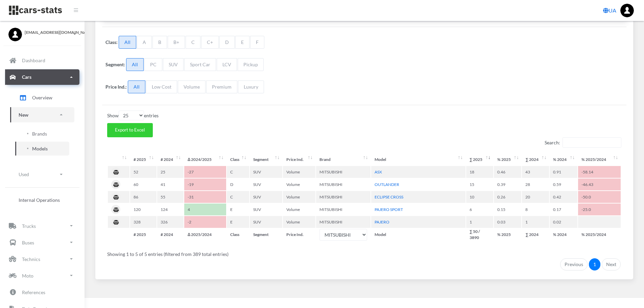 The image size is (644, 308). I want to click on span: Sport Car, so click(200, 65).